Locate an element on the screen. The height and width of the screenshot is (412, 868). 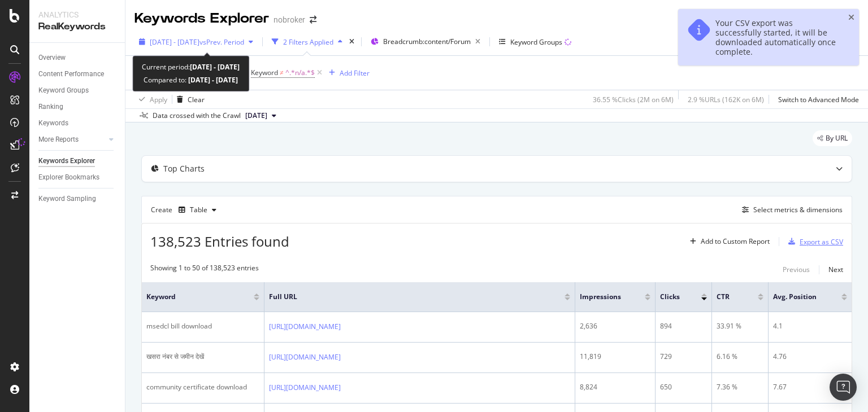
div: खसरा नंबर से जमीन देखें is located at coordinates (202, 357).